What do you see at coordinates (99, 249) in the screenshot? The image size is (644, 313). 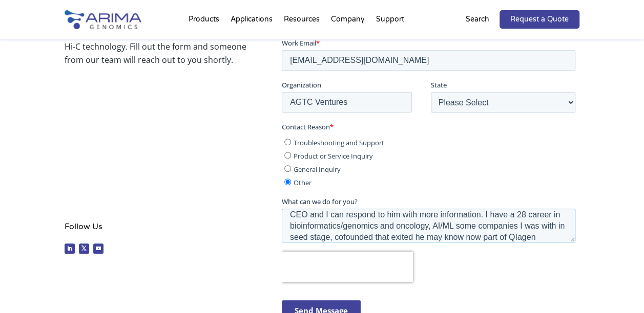 I see `a: Follow on Youtube` at bounding box center [99, 249].